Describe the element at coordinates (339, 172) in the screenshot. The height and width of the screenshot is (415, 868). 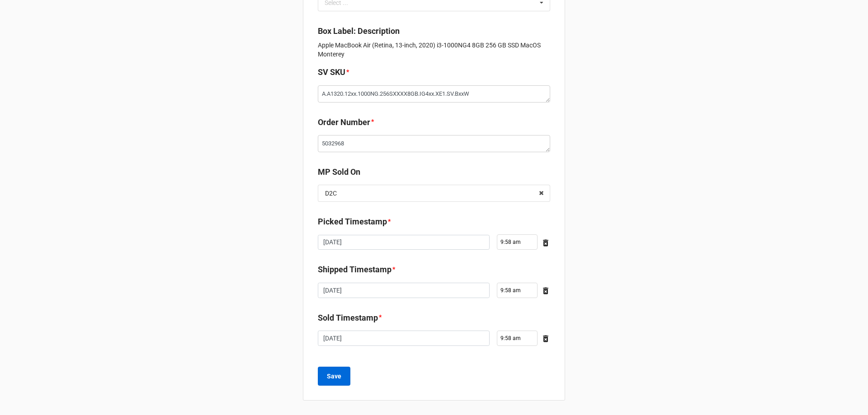
I see `label: MP Sold On` at that location.